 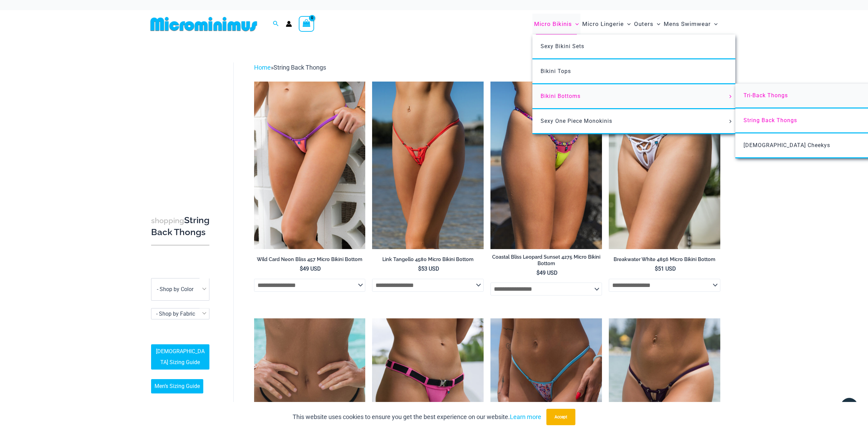 What do you see at coordinates (634, 122) in the screenshot?
I see `a: Sexy One Piece MonokinisMenu ToggleMenu Toggle` at bounding box center [634, 122].